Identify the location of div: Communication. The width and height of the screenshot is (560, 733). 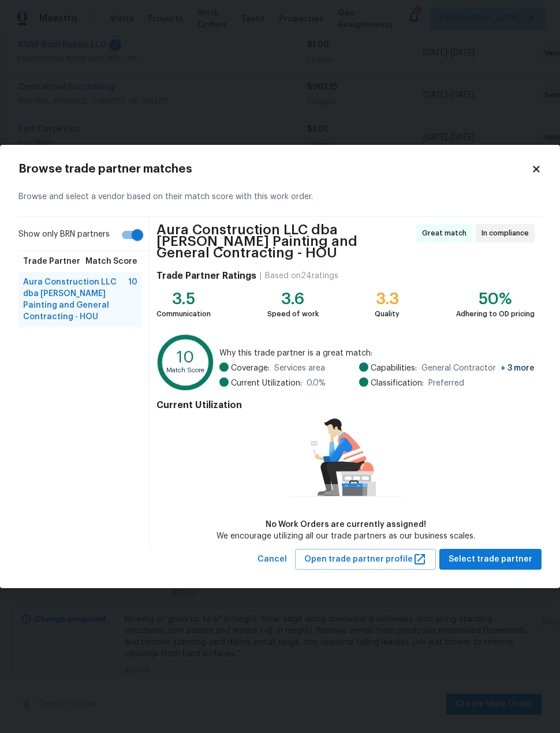
(183, 314).